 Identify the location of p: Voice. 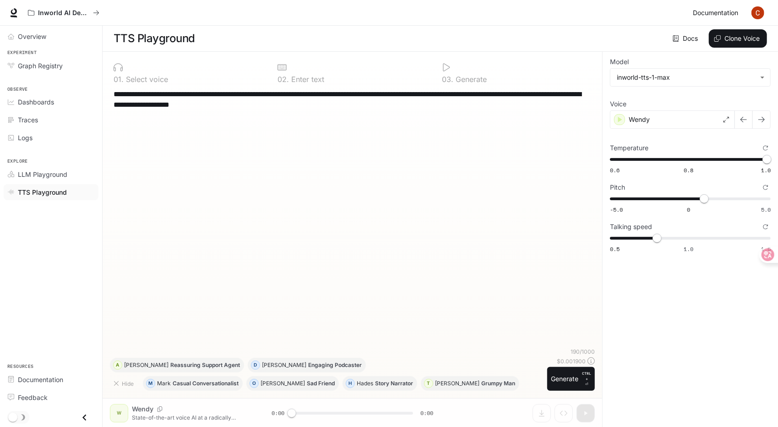
(618, 104).